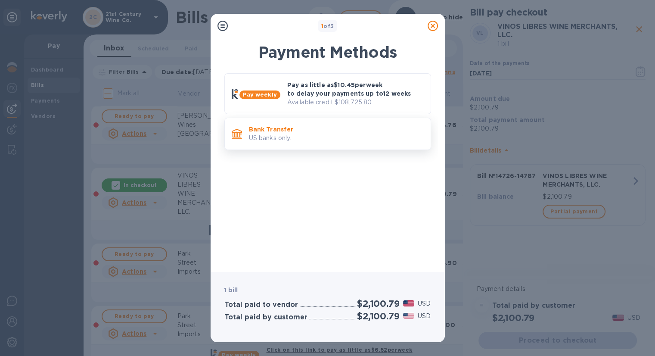 This screenshot has height=356, width=655. What do you see at coordinates (231, 290) in the screenshot?
I see `b: 1 bill` at bounding box center [231, 290].